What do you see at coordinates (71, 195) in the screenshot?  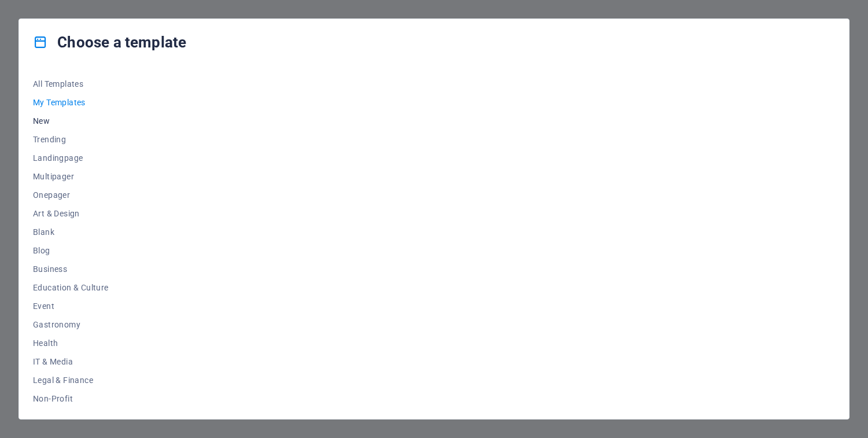 I see `button: Onepager` at bounding box center [71, 195].